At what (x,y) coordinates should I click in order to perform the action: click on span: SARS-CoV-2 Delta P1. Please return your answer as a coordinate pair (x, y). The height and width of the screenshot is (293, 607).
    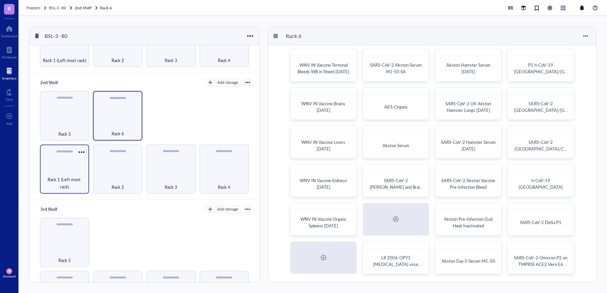
    Looking at the image, I should click on (540, 222).